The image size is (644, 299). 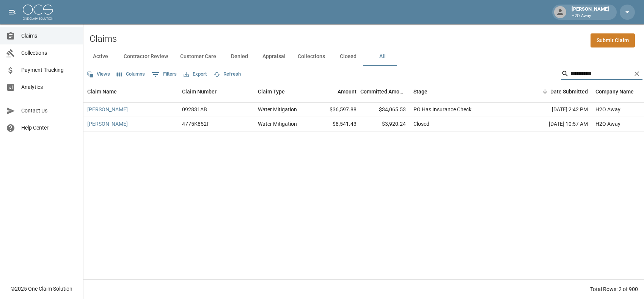 I want to click on span: Claims, so click(x=49, y=36).